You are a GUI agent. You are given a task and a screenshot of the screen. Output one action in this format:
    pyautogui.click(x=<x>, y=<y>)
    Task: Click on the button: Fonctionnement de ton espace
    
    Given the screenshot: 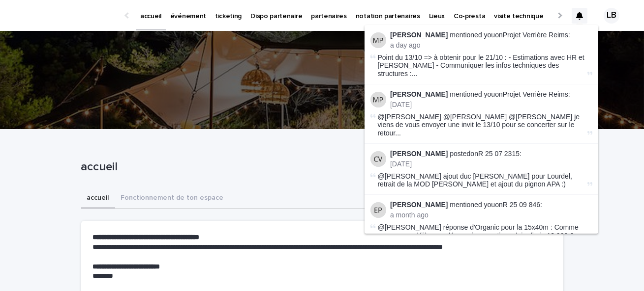 What is the action you would take?
    pyautogui.click(x=172, y=199)
    